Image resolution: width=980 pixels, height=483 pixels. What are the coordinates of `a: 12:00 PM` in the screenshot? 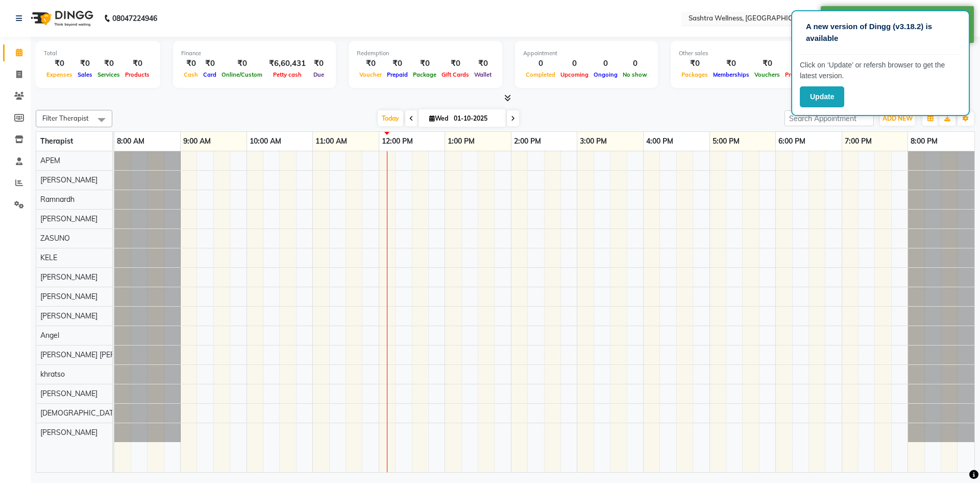 It's located at (397, 141).